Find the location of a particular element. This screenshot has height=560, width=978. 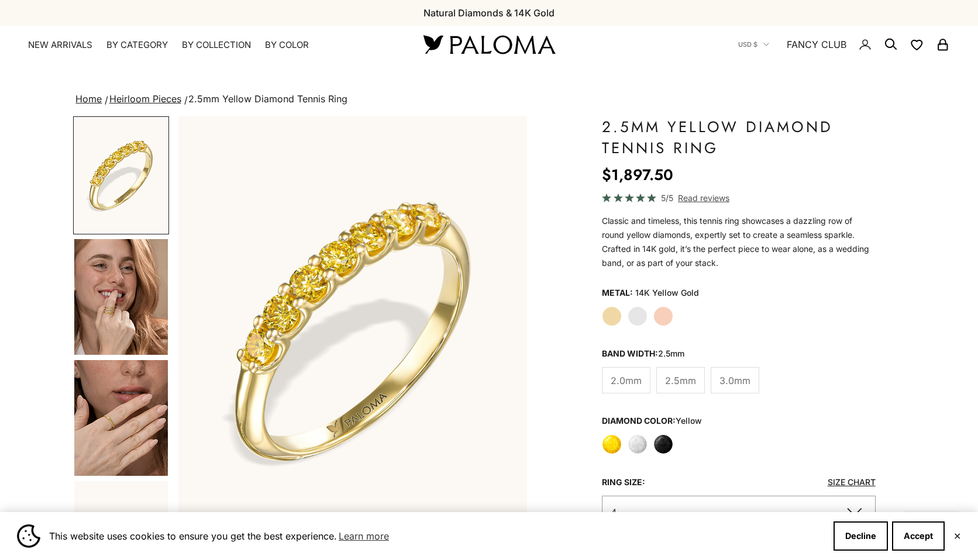

span: 2.5mm Yellow Diamond Tennis Ring is located at coordinates (268, 99).